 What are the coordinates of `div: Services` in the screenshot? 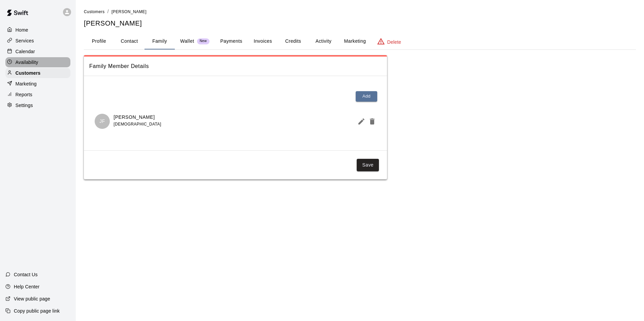 It's located at (38, 41).